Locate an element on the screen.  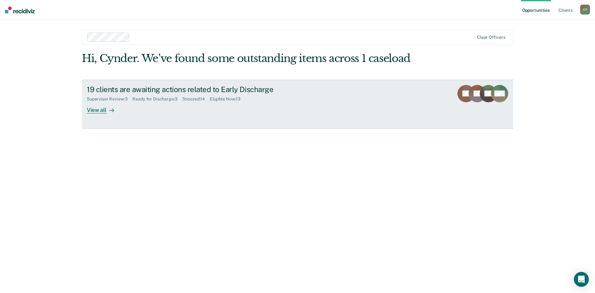
div: C F is located at coordinates (586, 10).